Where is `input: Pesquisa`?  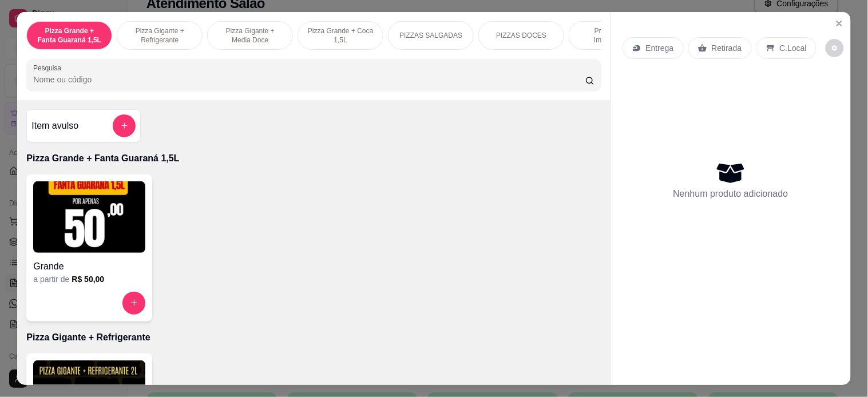
input: Pesquisa is located at coordinates (309, 80).